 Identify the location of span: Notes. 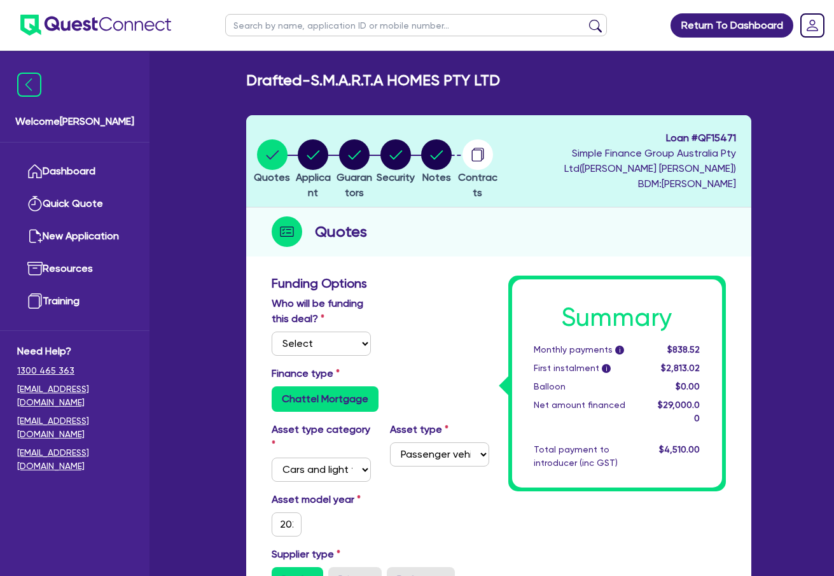
(436, 177).